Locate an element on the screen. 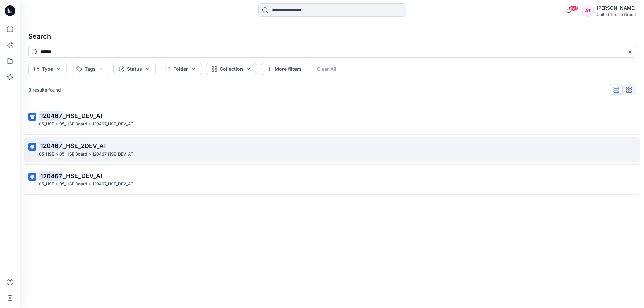  span: 99+ is located at coordinates (573, 9).